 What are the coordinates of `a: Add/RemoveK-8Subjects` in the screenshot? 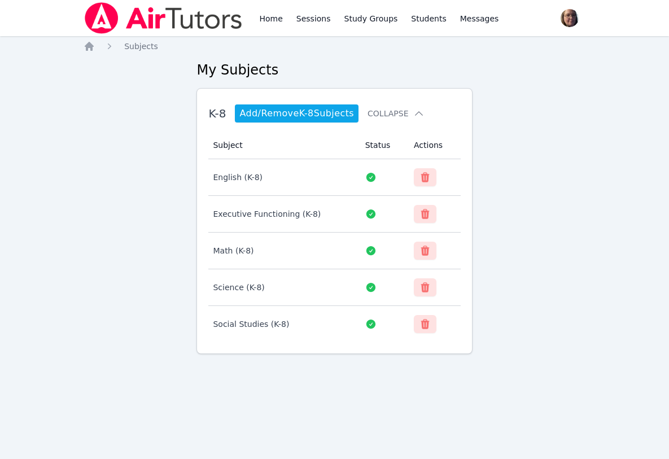 It's located at (296, 113).